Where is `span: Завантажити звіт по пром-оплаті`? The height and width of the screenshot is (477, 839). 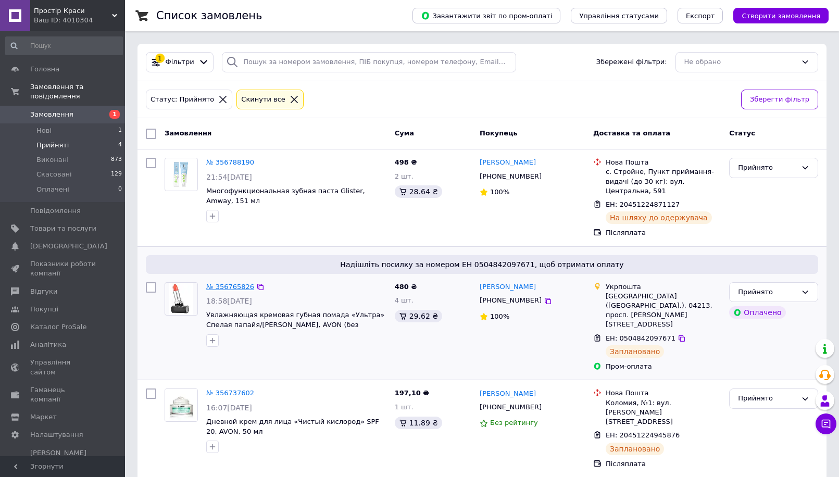 span: Завантажити звіт по пром-оплаті is located at coordinates (486, 16).